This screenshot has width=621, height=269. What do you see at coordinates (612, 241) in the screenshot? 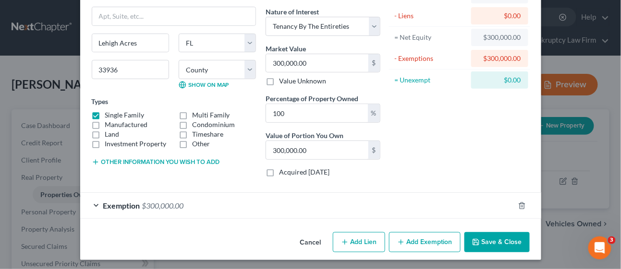
I see `span: 3` at bounding box center [612, 241].